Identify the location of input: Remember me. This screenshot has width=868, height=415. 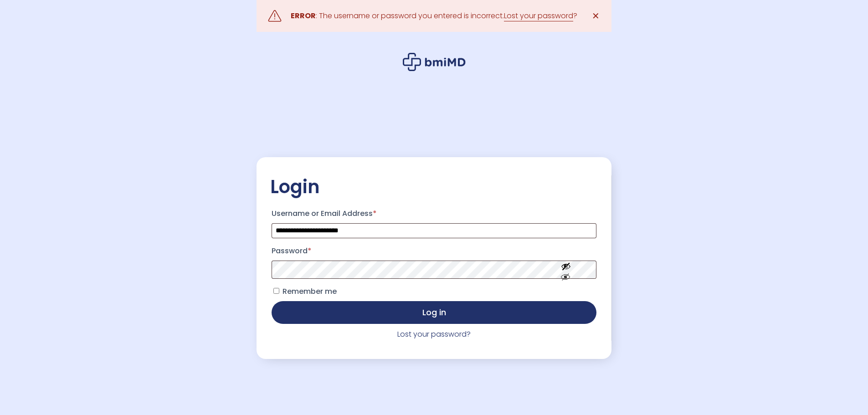
(276, 290).